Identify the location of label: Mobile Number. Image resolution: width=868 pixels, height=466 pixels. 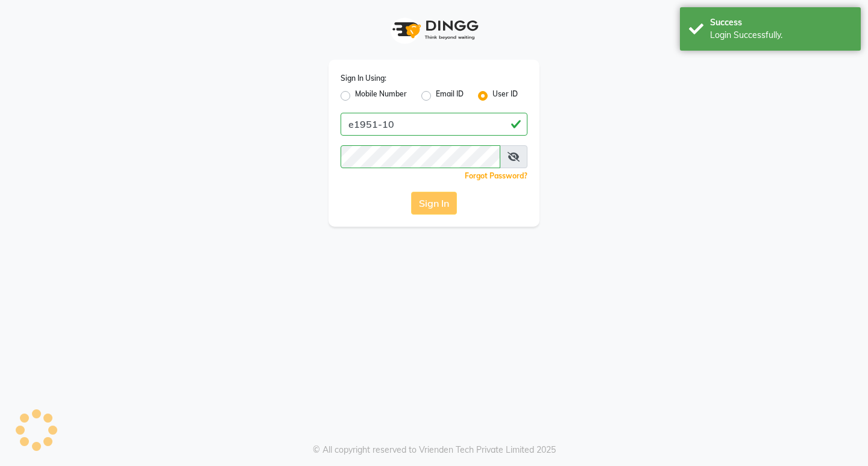
(381, 96).